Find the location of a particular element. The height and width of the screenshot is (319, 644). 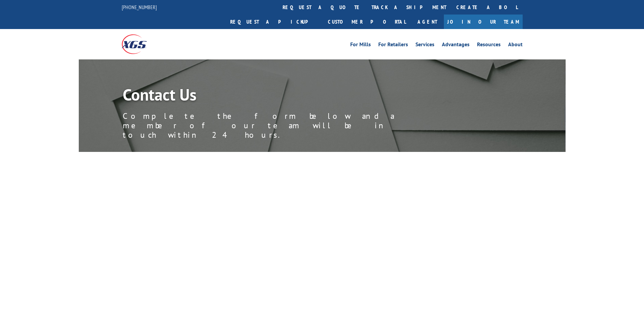

a: Join Our Team is located at coordinates (483, 22).